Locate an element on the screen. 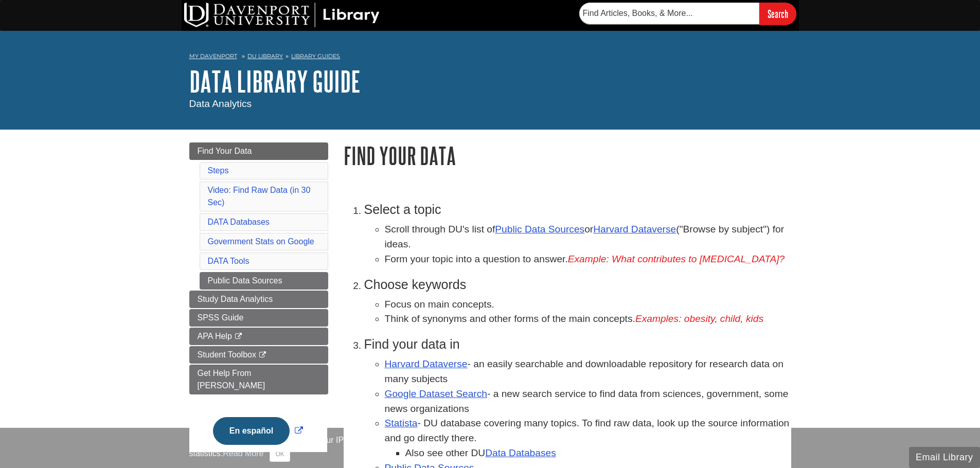 This screenshot has width=980, height=468. a: DATA Library Guide is located at coordinates (275, 82).